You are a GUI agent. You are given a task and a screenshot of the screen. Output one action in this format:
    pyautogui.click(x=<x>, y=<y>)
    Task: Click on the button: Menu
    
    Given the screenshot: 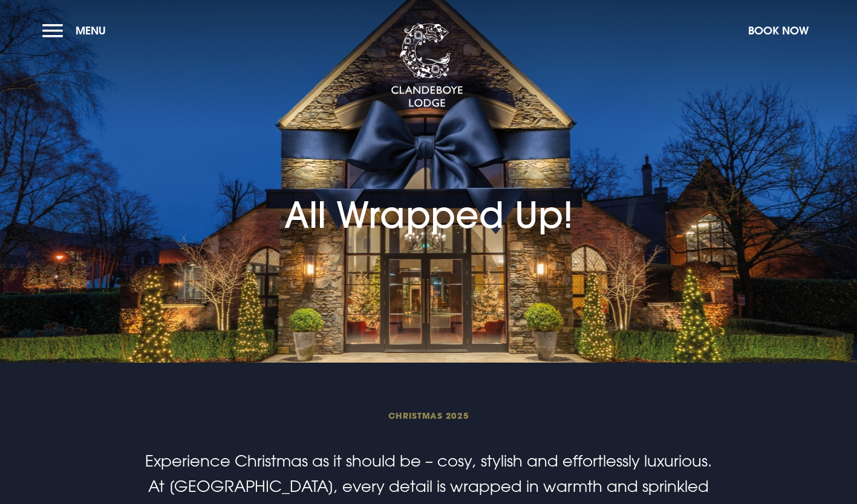 What is the action you would take?
    pyautogui.click(x=76, y=30)
    